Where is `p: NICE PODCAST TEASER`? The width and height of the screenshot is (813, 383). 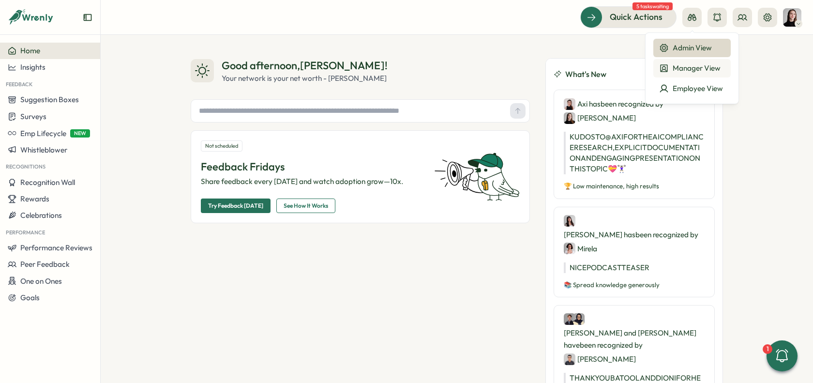
p: NICE PODCAST TEASER is located at coordinates (634, 268).